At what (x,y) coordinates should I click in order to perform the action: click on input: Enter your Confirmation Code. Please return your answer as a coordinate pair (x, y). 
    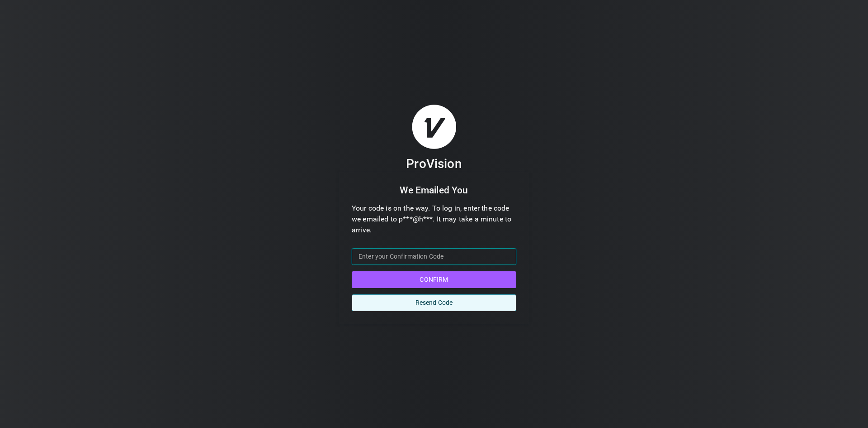
    Looking at the image, I should click on (434, 256).